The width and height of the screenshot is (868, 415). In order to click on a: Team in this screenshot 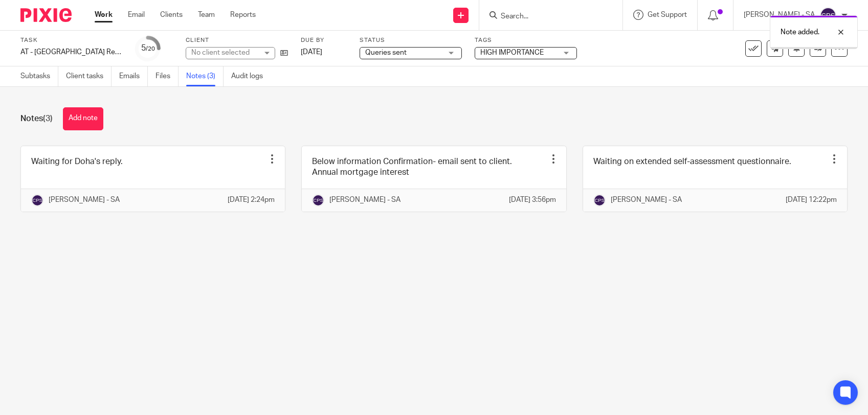, I will do `click(206, 15)`.